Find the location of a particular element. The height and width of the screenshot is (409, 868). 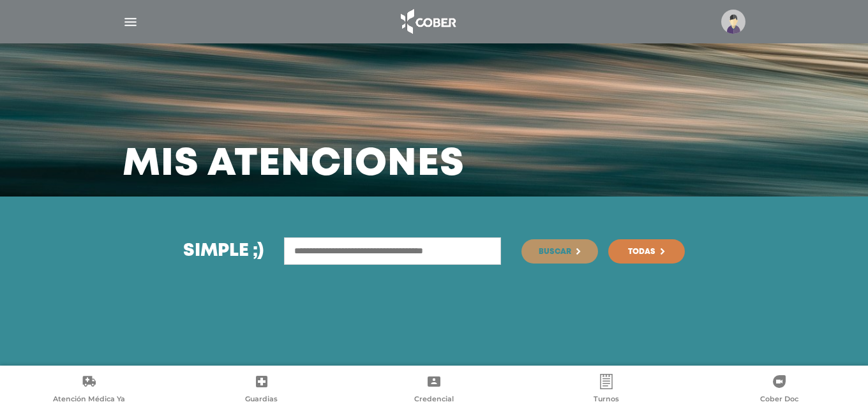

span: Atención Médica Ya is located at coordinates (88, 400).